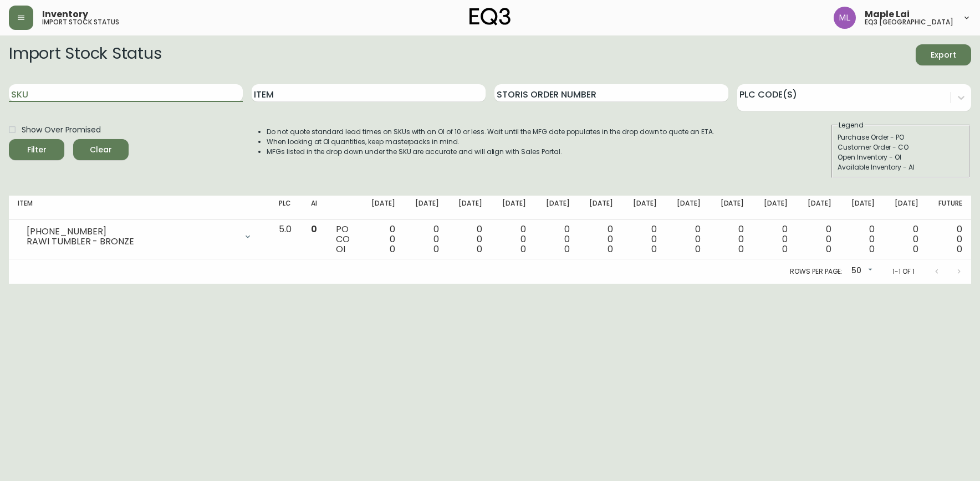 This screenshot has width=980, height=481. I want to click on img: 61e28cffcf8cc9f4e300d877dd684943, so click(844, 18).